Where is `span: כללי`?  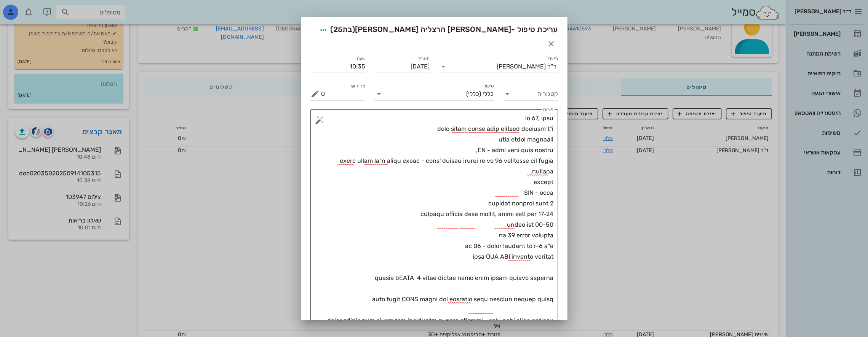 span: כללי is located at coordinates (488, 94).